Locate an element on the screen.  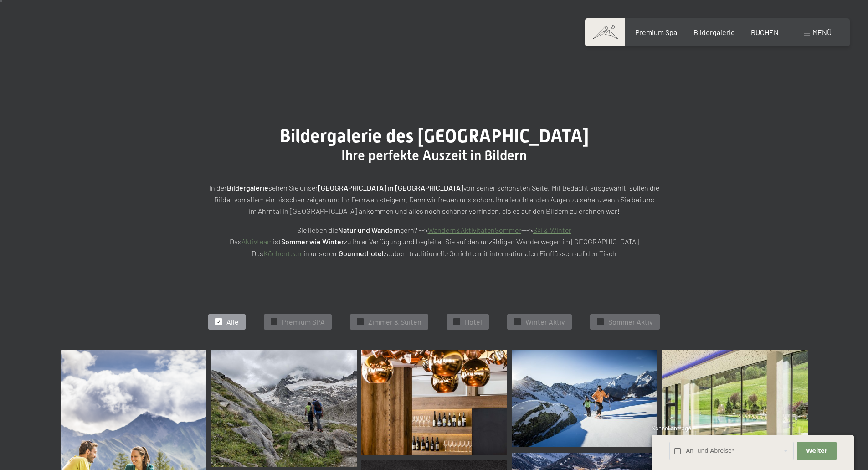
span: Zimmer & Suiten is located at coordinates (394, 322).